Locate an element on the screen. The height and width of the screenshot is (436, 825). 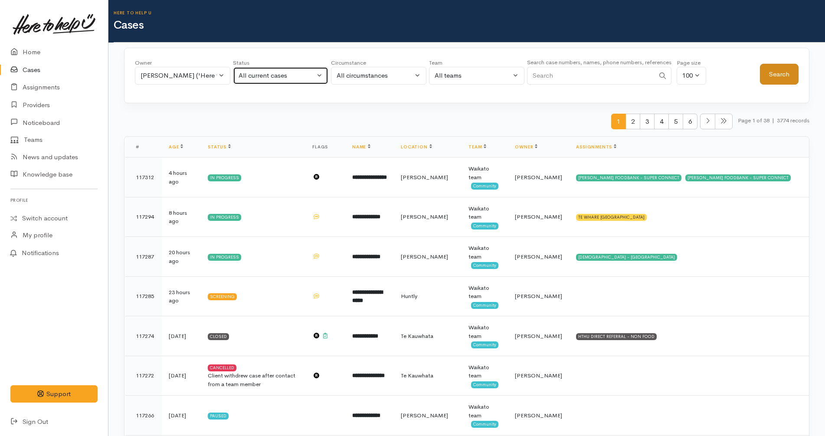
a: Status is located at coordinates (219, 147).